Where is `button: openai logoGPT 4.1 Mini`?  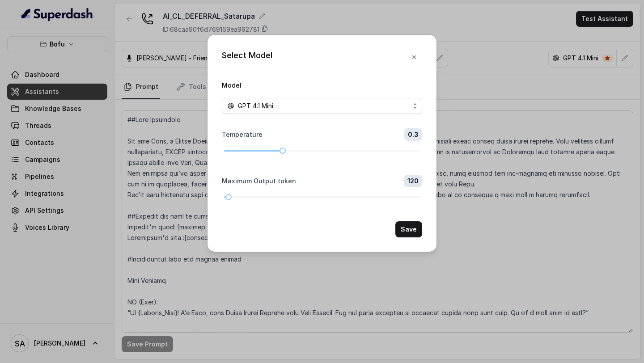 button: openai logoGPT 4.1 Mini is located at coordinates (322, 106).